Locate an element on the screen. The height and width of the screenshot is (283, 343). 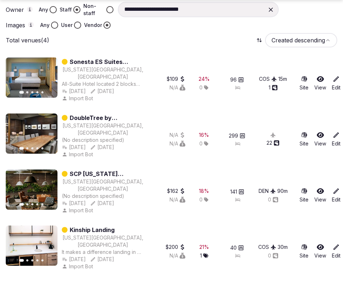
div: 24 % is located at coordinates (204, 79).